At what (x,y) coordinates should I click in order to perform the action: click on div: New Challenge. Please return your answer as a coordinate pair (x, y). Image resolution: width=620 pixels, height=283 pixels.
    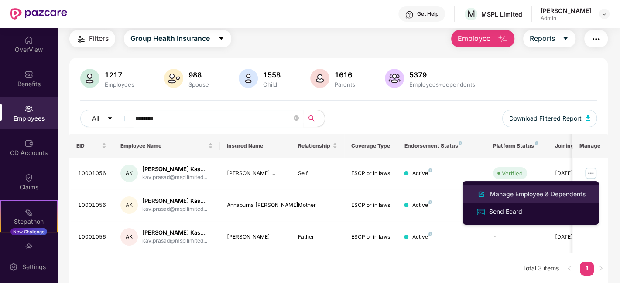
    Looking at the image, I should click on (29, 232).